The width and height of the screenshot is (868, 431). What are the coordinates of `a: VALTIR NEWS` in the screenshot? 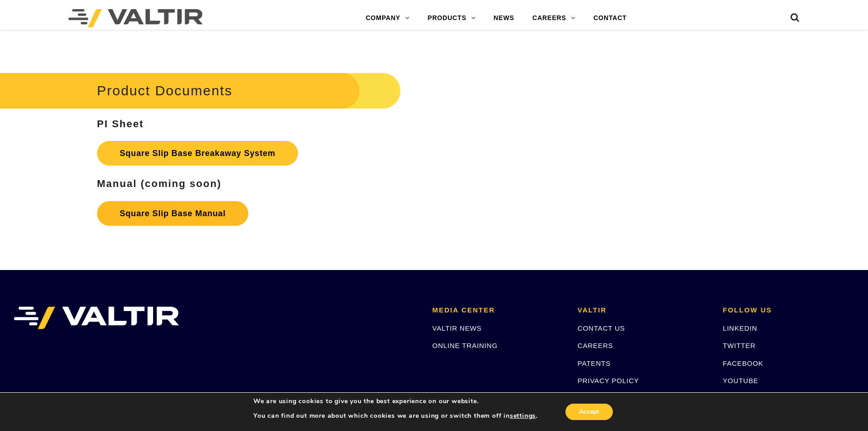 It's located at (457, 328).